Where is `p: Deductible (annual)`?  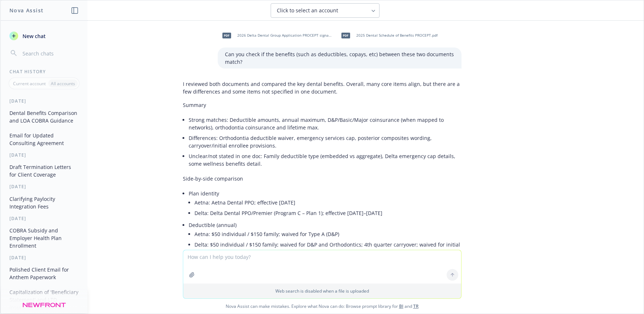
p: Deductible (annual) is located at coordinates (325, 225).